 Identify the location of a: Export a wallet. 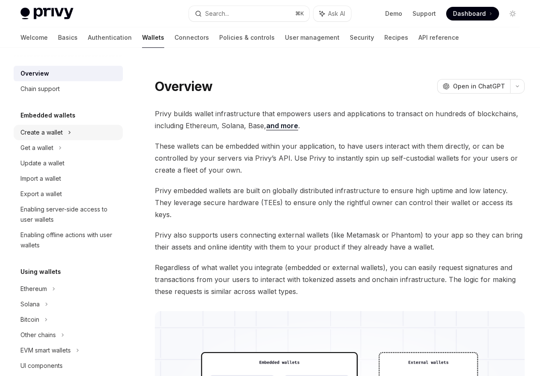
(68, 194).